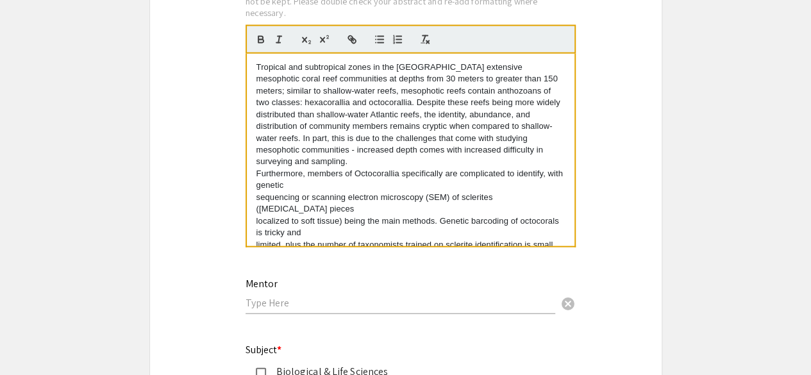  Describe the element at coordinates (400, 303) in the screenshot. I see `input: Type Here` at that location.